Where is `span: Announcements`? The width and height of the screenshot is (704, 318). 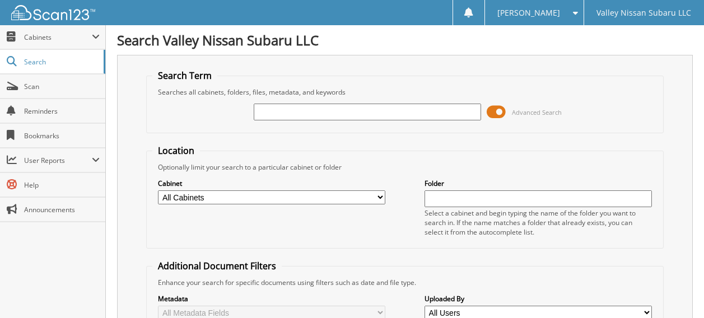 span: Announcements is located at coordinates (62, 210).